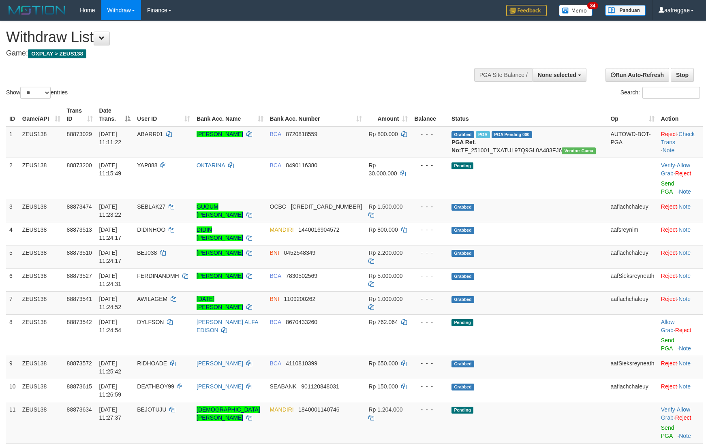 This screenshot has height=448, width=706. I want to click on td: 8, so click(13, 335).